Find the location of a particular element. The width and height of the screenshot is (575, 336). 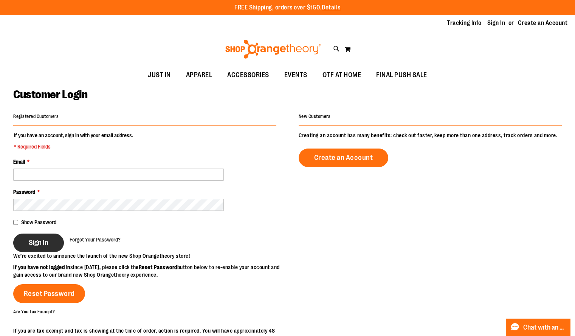

span: OTF AT HOME is located at coordinates (342, 75).